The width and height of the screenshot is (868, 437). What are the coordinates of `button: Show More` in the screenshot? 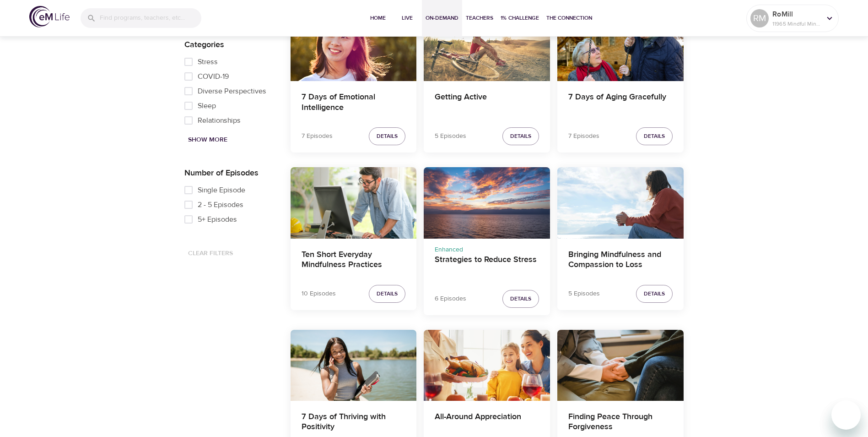 It's located at (207, 139).